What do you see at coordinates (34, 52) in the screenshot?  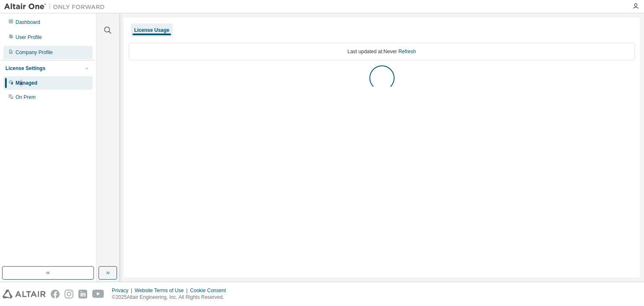 I see `div: Company Profile` at bounding box center [34, 52].